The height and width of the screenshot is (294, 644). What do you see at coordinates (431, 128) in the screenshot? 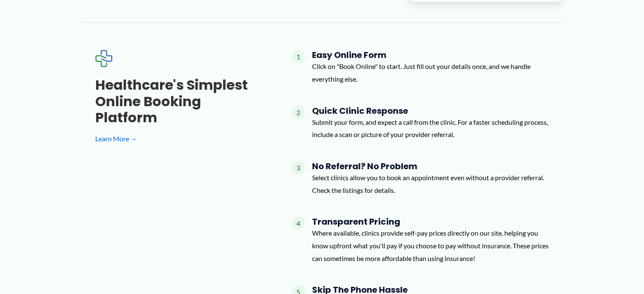
I see `p: Submit your form, and expect a call from the clinic. For a faster scheduling process, include a s...` at bounding box center [431, 128].